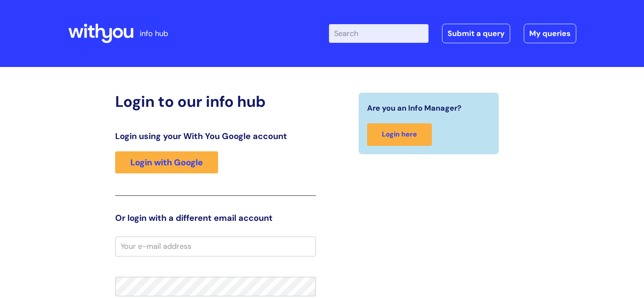 Image resolution: width=644 pixels, height=298 pixels. What do you see at coordinates (399, 135) in the screenshot?
I see `a: Login here` at bounding box center [399, 135].